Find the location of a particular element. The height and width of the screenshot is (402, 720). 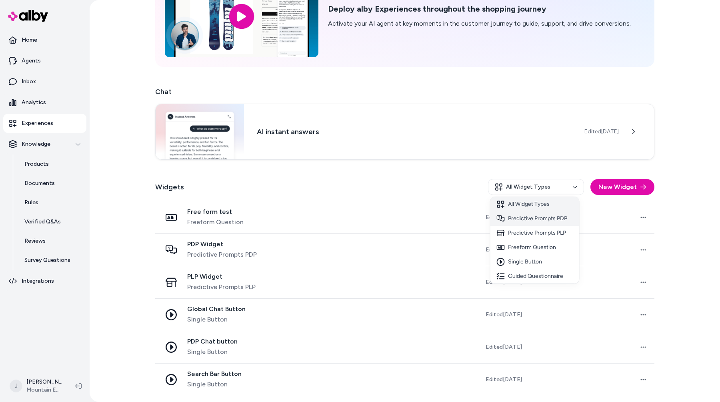

div: Predictive Prompts PDP is located at coordinates (535, 218).